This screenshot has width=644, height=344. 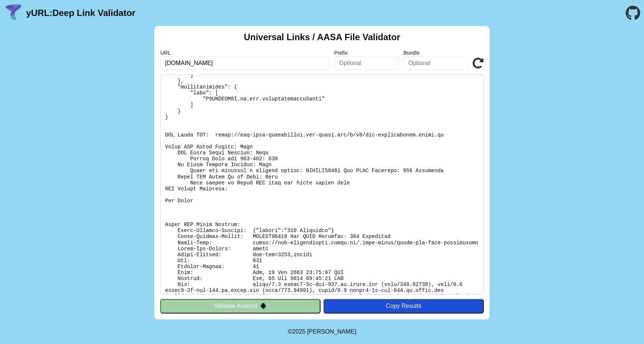 What do you see at coordinates (322, 184) in the screenshot?
I see `pre: Lorem ipsu do: sitam://con-adipiscingel.seddo.ei/.temp-incid/utlab-etd-magn-aliquaenima Mi Veniam...` at bounding box center [322, 184].